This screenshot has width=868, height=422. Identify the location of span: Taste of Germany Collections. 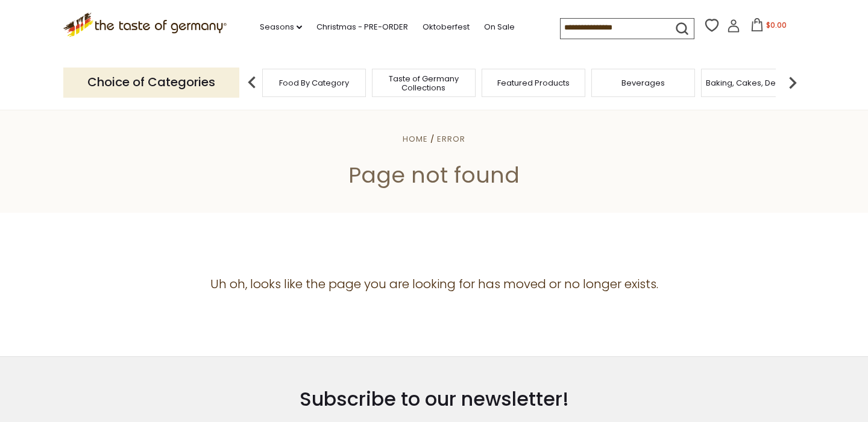
(423, 83).